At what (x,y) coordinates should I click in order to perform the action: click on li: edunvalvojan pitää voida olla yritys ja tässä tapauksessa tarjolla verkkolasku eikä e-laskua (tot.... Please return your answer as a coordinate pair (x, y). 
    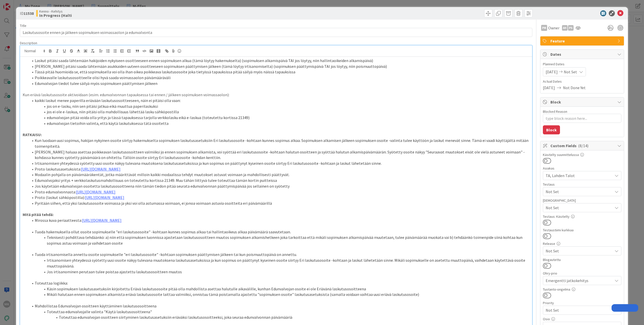
    Looking at the image, I should click on (279, 118).